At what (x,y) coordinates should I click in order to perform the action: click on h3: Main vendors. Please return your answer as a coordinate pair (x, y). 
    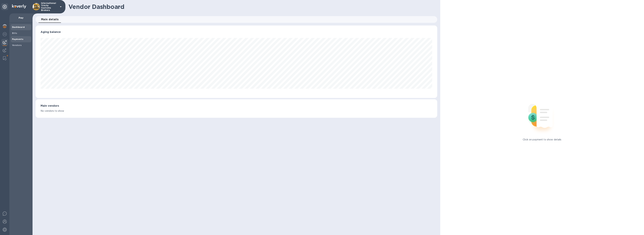
    Looking at the image, I should click on (236, 106).